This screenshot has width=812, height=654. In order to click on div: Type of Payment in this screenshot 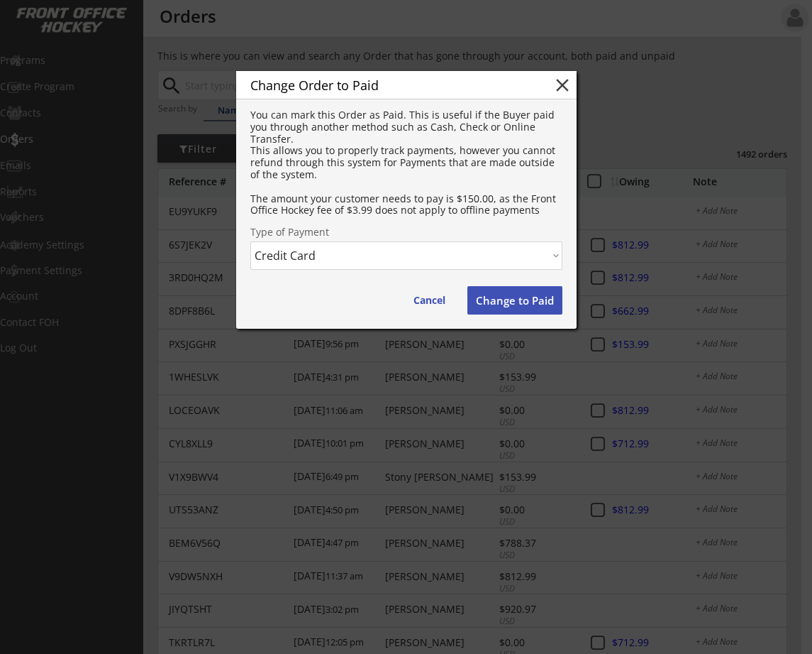, I will do `click(407, 232)`.